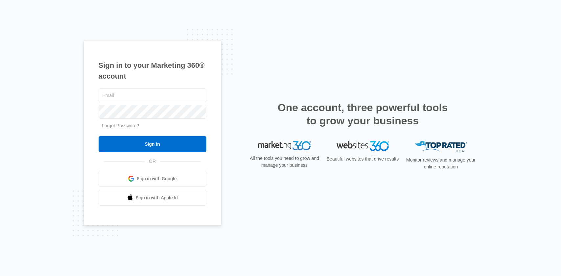 This screenshot has height=276, width=561. Describe the element at coordinates (152, 198) in the screenshot. I see `a: Sign in with Apple Id` at that location.